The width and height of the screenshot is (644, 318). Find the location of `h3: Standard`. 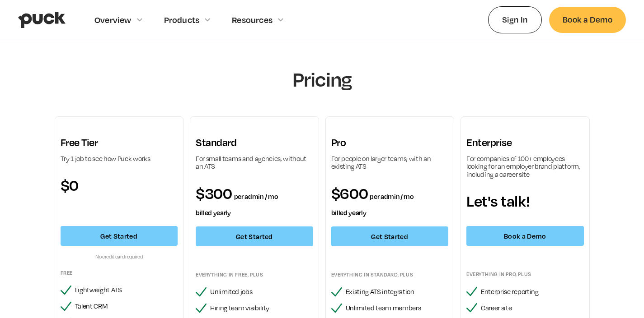

h3: Standard is located at coordinates (255, 143).